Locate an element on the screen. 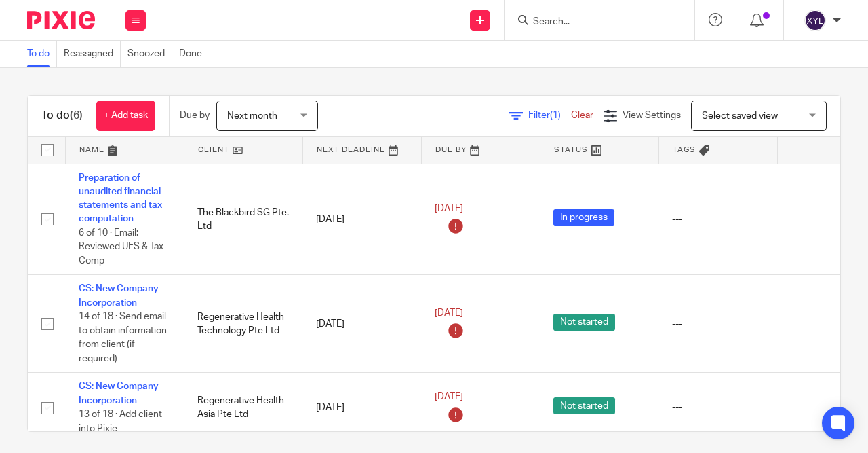 The image size is (868, 453). span: 6 of 10 · Email: Reviewed UFS & Tax Comp is located at coordinates (121, 246).